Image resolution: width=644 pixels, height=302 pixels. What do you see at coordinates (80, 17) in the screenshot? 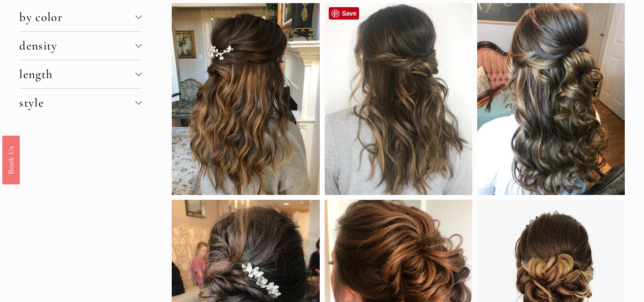
I see `button: by color` at bounding box center [80, 17].